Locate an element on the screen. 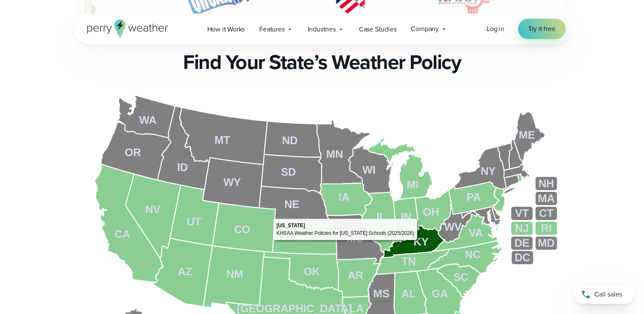 This screenshot has width=644, height=314. tspan: VT is located at coordinates (522, 213).